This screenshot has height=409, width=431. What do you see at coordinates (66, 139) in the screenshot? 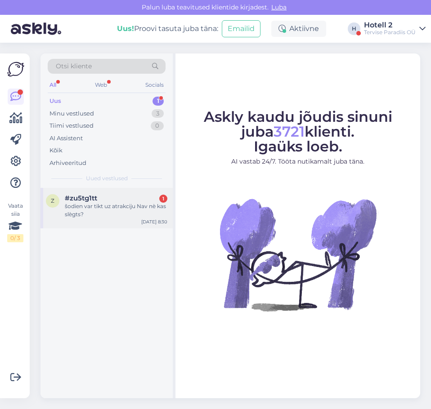
I see `div: AI Assistent` at bounding box center [66, 139].